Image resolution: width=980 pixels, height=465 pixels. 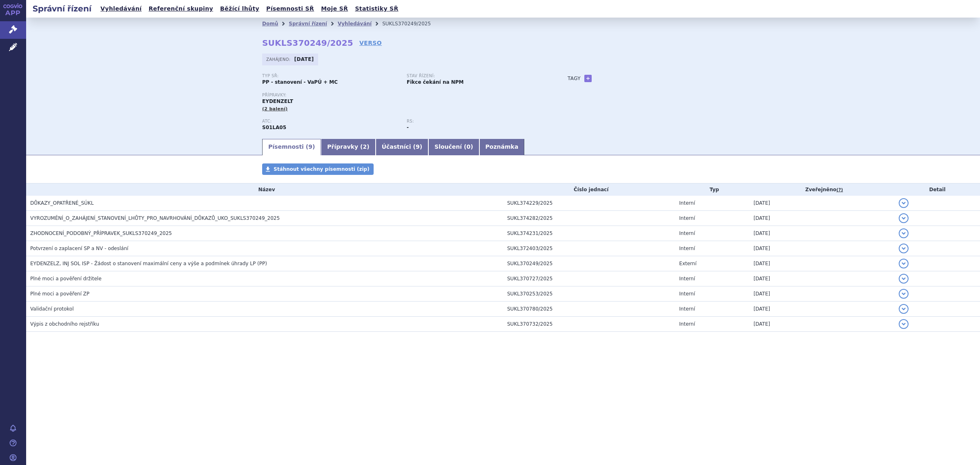 What do you see at coordinates (589, 233) in the screenshot?
I see `td: SUKL374231/2025` at bounding box center [589, 233].